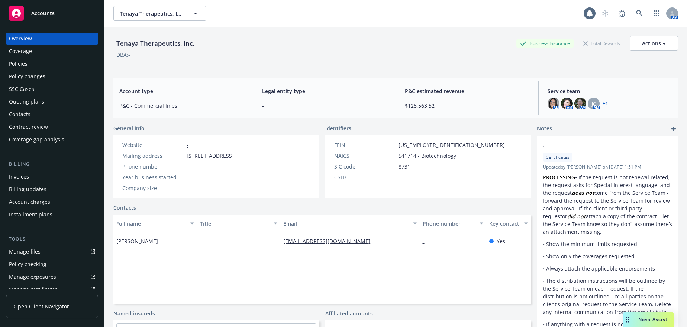 Image resolution: width=687 pixels, height=327 pixels. I want to click on span: Notes, so click(544, 129).